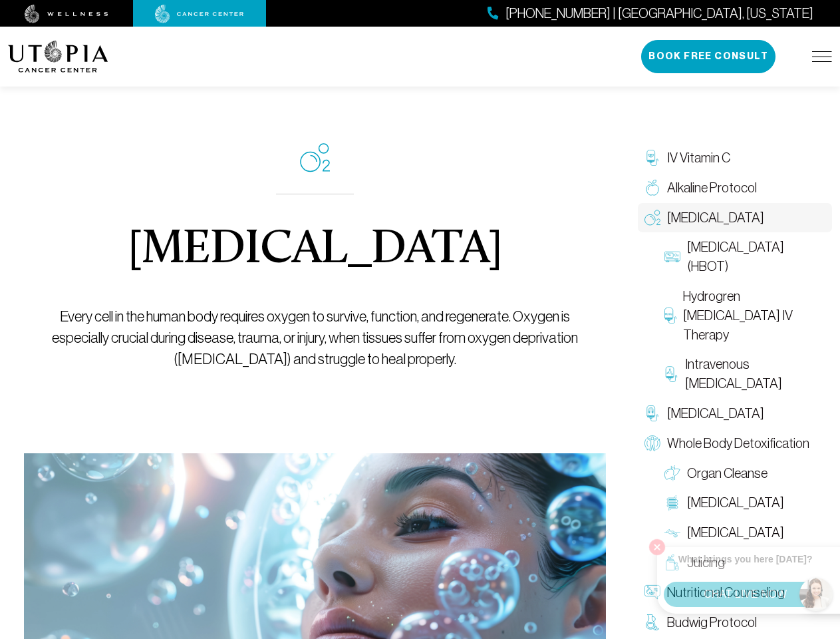 The height and width of the screenshot is (639, 840). I want to click on span: IV Vitamin C, so click(698, 158).